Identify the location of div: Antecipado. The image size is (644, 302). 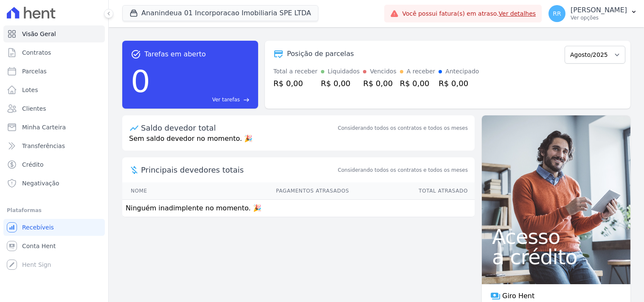
(462, 71).